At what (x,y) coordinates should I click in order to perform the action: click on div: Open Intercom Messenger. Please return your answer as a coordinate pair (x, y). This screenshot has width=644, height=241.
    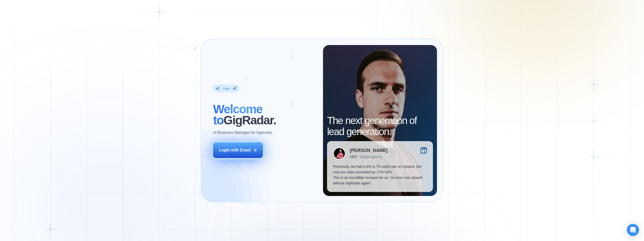
    Looking at the image, I should click on (633, 230).